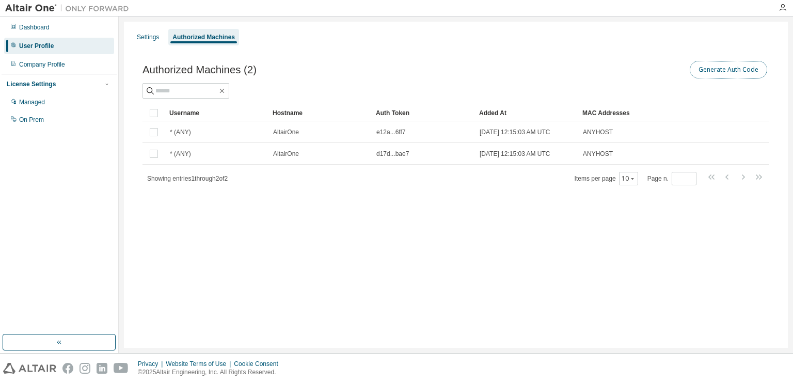 The width and height of the screenshot is (793, 383). What do you see at coordinates (391, 132) in the screenshot?
I see `span: e12a...6ff7` at bounding box center [391, 132].